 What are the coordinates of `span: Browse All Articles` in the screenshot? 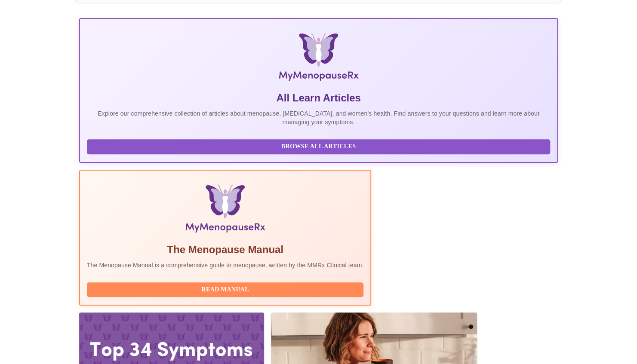 It's located at (318, 147).